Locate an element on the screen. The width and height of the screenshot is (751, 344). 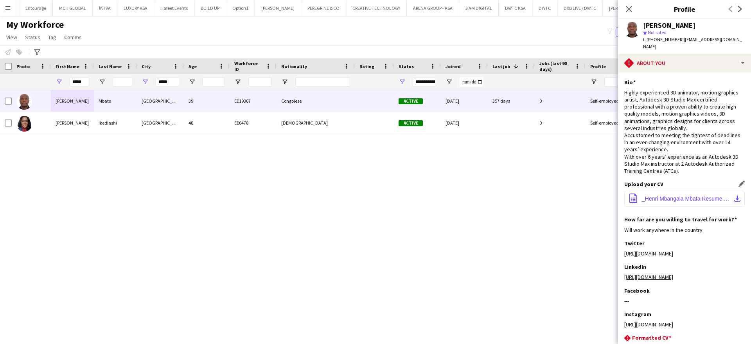
div: EE6478 is located at coordinates (253, 122).